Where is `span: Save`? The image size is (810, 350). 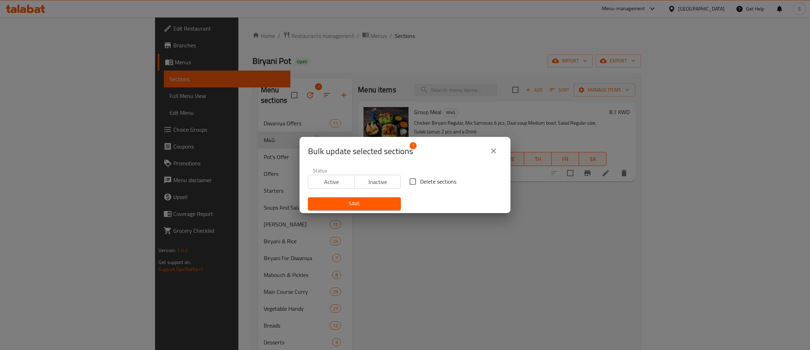
span: Save is located at coordinates (354, 204).